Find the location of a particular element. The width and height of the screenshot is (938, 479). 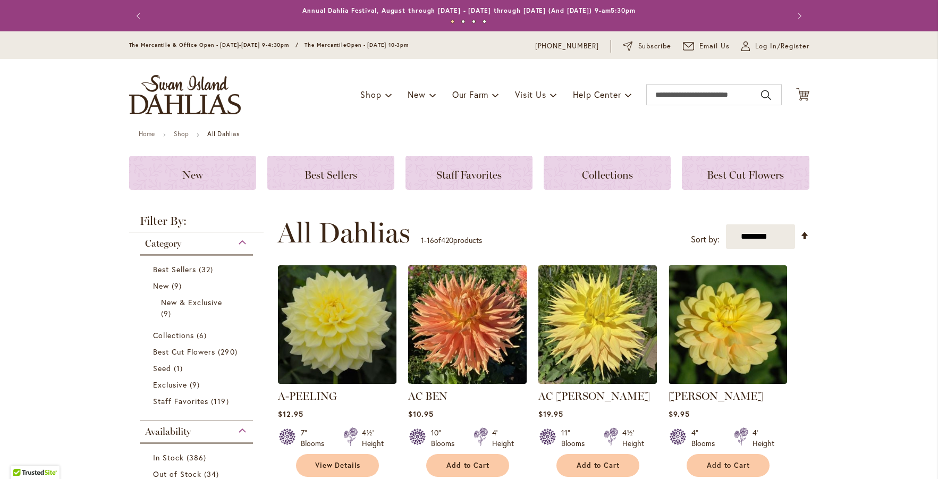

a: Email Us is located at coordinates (706, 46).